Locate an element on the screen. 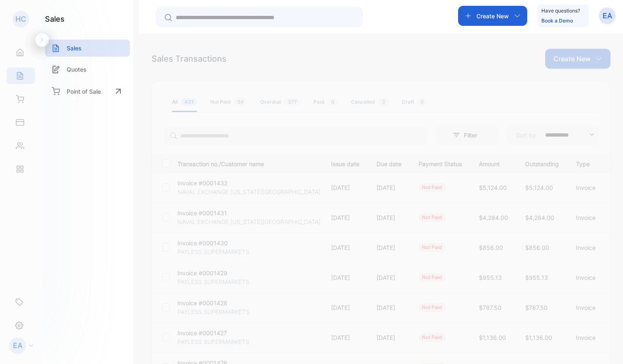 This screenshot has width=623, height=364. div: Draft is located at coordinates (414, 102).